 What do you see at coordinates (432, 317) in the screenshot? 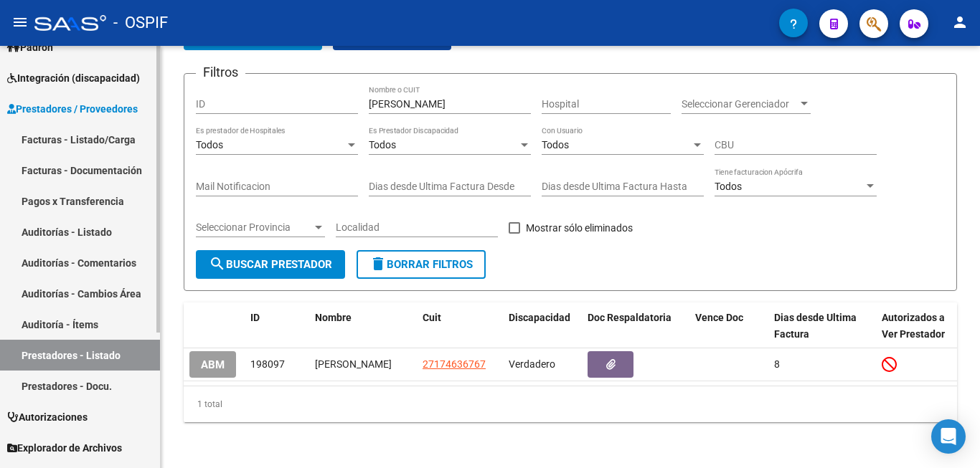
I see `span: Cuit` at bounding box center [432, 317].